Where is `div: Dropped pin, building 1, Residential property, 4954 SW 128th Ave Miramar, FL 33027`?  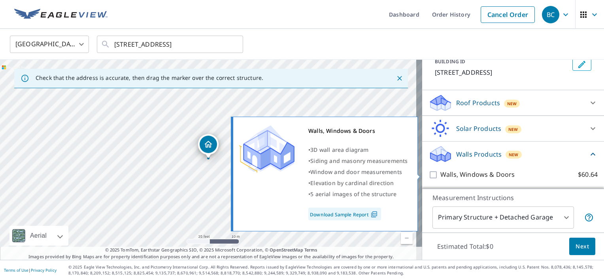
div: Dropped pin, building 1, Residential property, 4954 SW 128th Ave Miramar, FL 33027 is located at coordinates (208, 146).